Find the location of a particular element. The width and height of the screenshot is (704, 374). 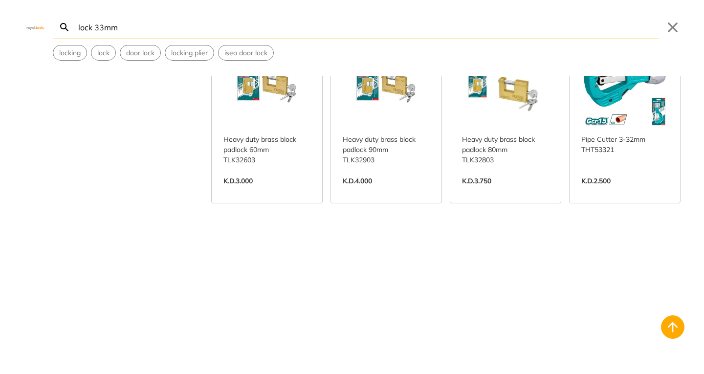

div: Suggestion: locking plier is located at coordinates (189, 53).